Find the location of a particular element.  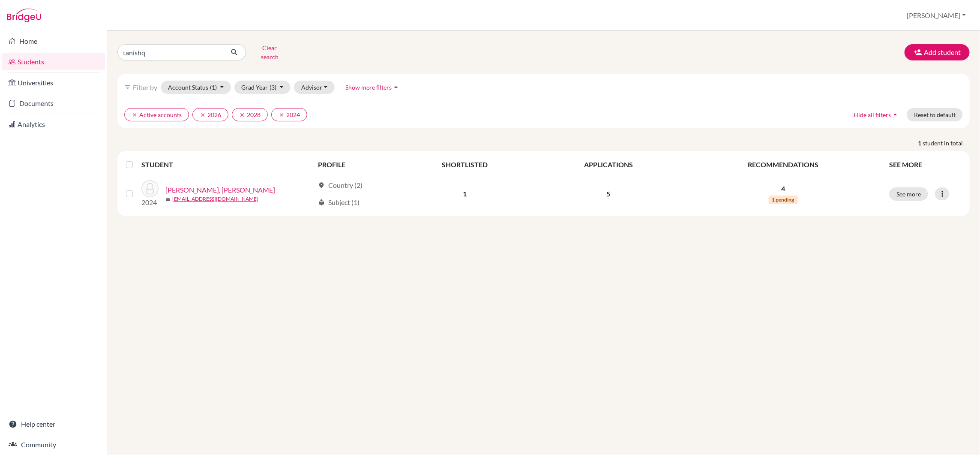

button: See more is located at coordinates (908, 194).